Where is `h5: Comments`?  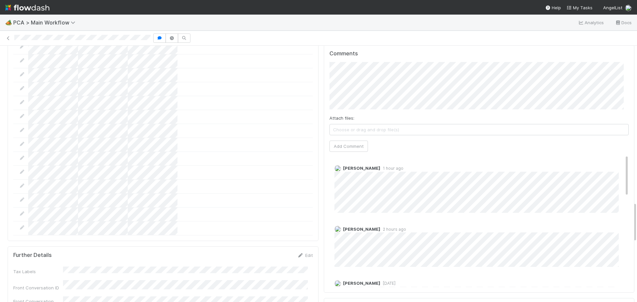 h5: Comments is located at coordinates (479, 54).